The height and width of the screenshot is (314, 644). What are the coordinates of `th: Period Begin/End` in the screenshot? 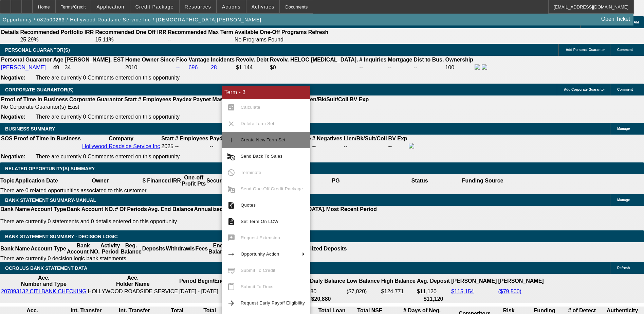 It's located at (201, 281).